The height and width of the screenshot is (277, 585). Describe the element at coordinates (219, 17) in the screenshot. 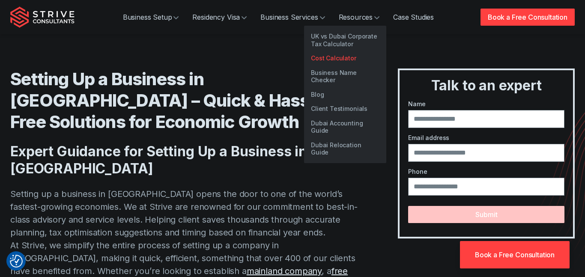

I see `a: Residency Visa` at that location.